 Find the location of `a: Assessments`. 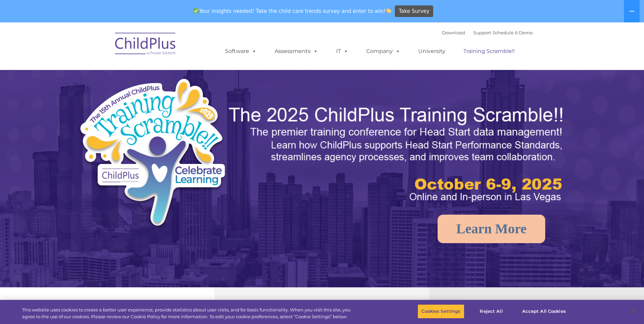

a: Assessments is located at coordinates (296, 51).